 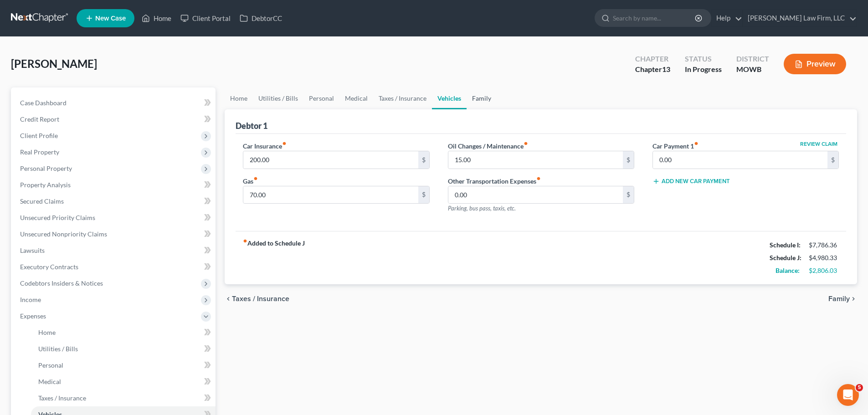 What do you see at coordinates (58, 349) in the screenshot?
I see `span: Utilities / Bills` at bounding box center [58, 349].